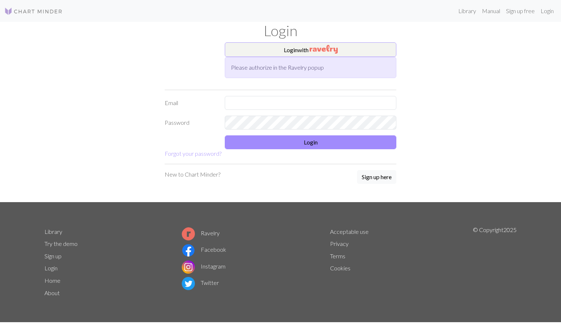 The height and width of the screenshot is (324, 561). Describe the element at coordinates (201, 232) in the screenshot. I see `a: Ravelry` at that location.